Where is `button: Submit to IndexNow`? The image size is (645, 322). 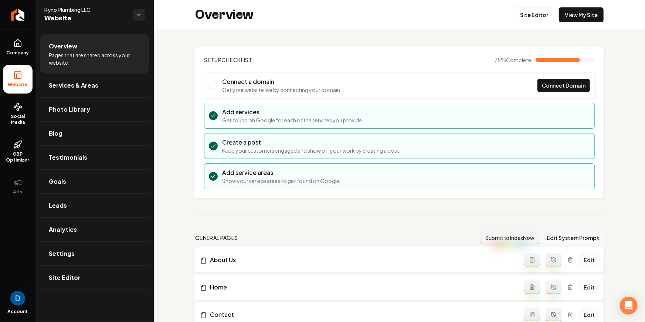 button: Submit to IndexNow is located at coordinates (510, 238).